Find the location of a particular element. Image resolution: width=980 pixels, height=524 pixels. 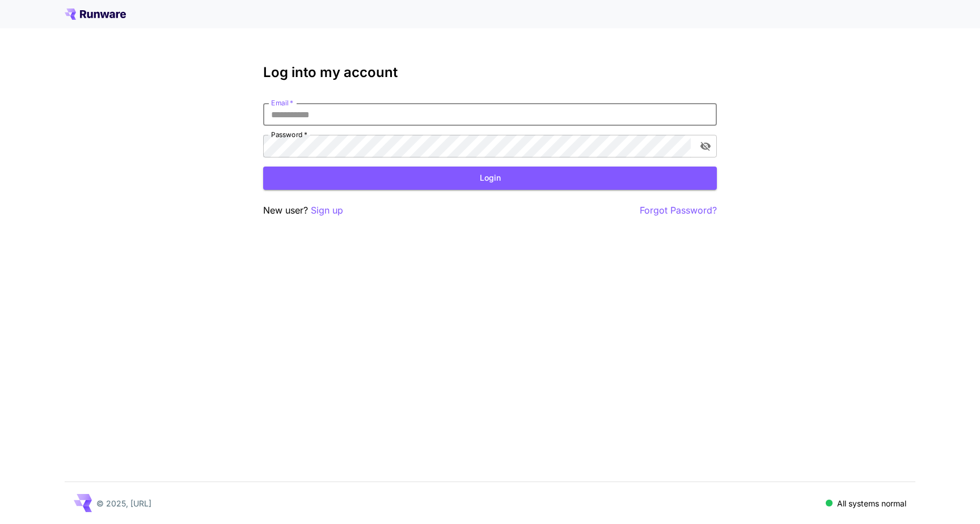

p: All systems normal is located at coordinates (872, 503).